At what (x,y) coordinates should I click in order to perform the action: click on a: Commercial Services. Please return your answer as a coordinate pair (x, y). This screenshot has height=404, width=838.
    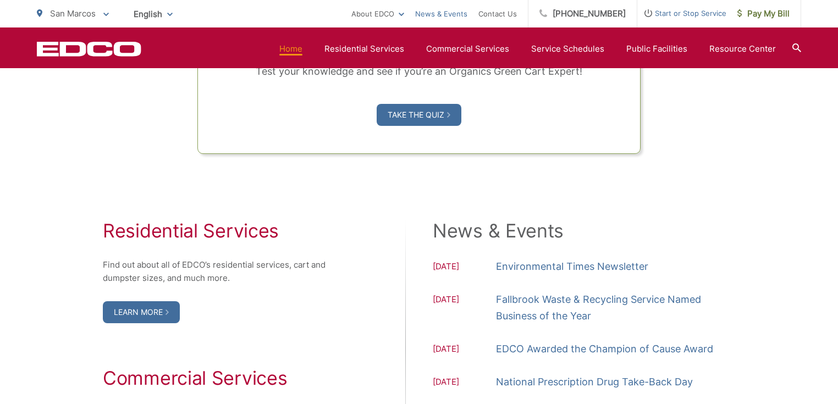
    Looking at the image, I should click on (467, 49).